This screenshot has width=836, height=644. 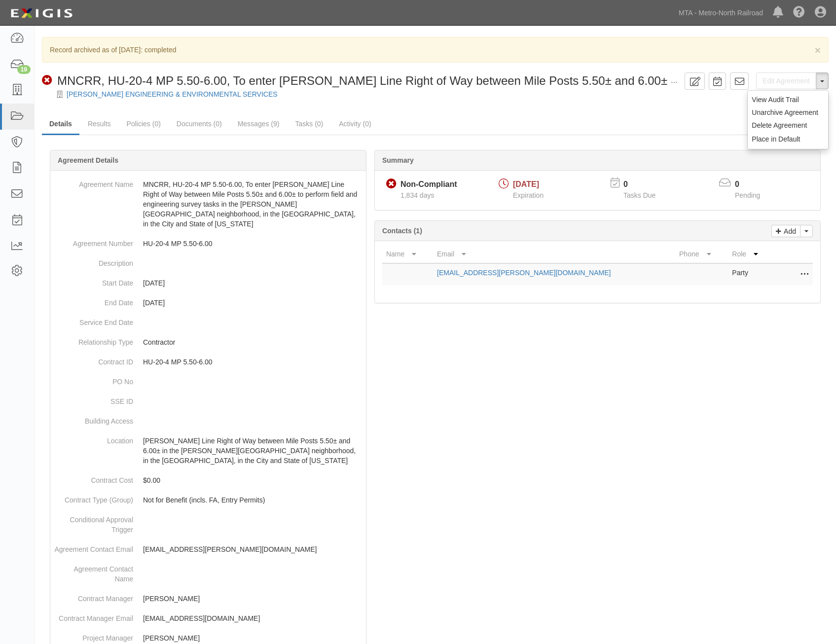 I want to click on dt: SSE ID, so click(x=94, y=399).